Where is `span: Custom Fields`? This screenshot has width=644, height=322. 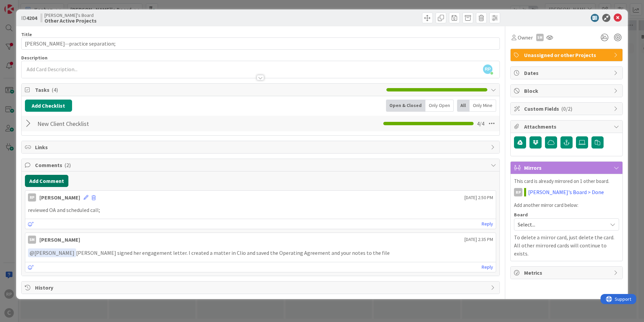 span: Custom Fields is located at coordinates (567, 109).